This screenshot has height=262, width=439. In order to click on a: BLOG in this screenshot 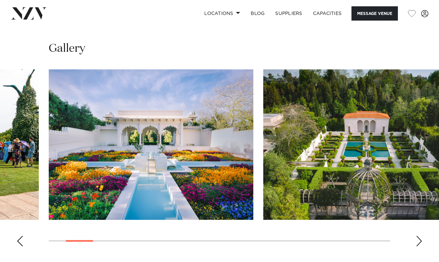, I will do `click(258, 13)`.